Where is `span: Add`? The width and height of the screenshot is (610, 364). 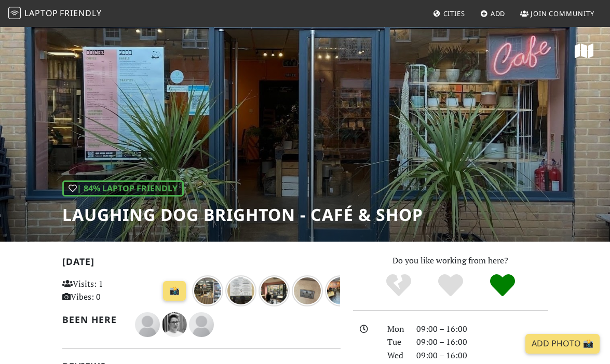 span: Add is located at coordinates (497, 13).